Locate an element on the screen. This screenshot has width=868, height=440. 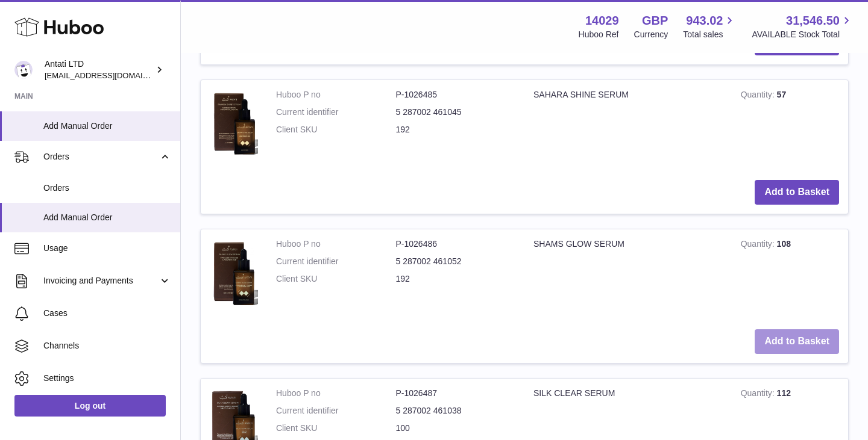
img: SAHARA SHINE SERUM is located at coordinates (234, 124).